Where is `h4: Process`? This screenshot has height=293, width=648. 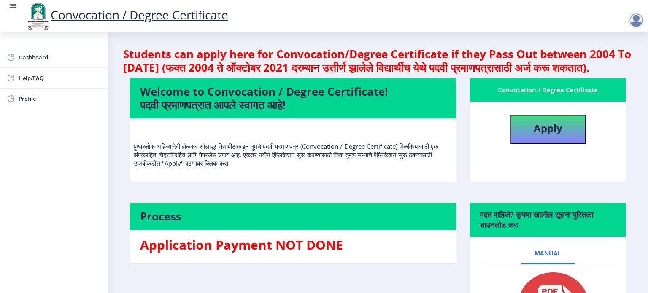
h4: Process is located at coordinates (293, 217).